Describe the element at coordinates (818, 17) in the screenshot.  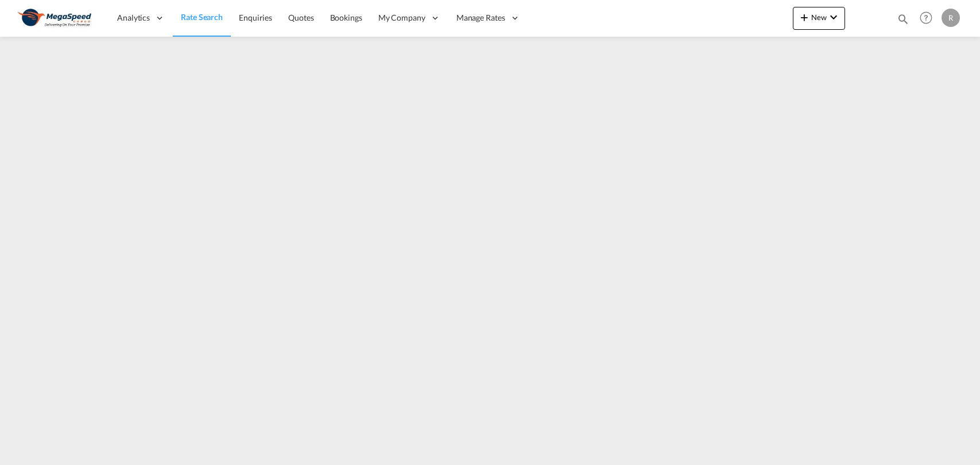
I see `span: New` at that location.